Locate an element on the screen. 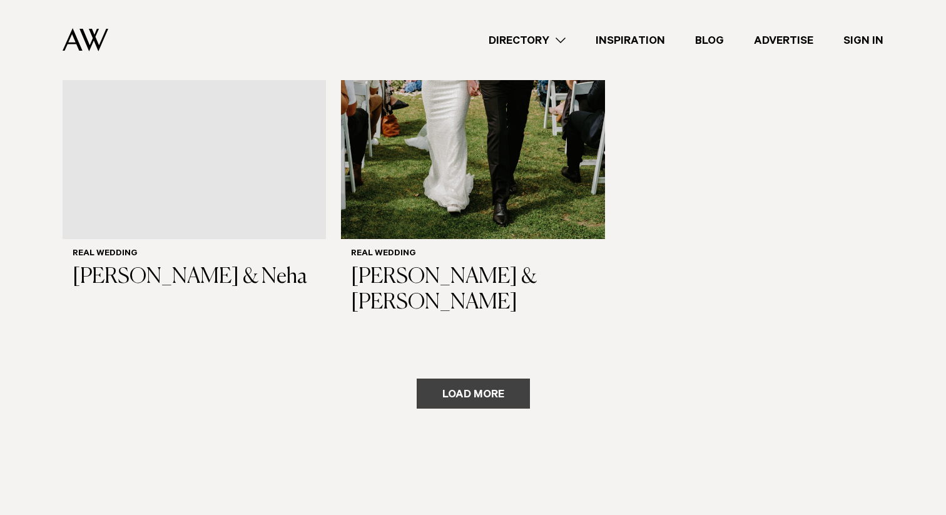 This screenshot has height=515, width=946. a: Advertise is located at coordinates (783, 40).